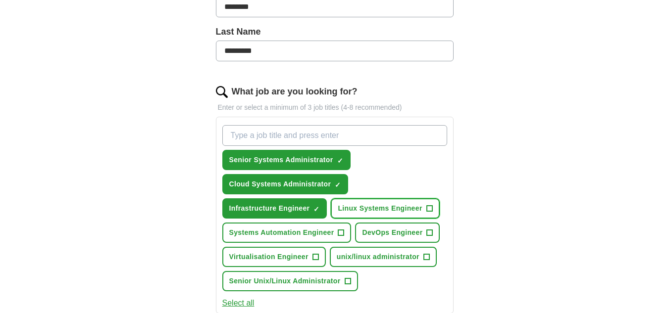 This screenshot has height=313, width=669. I want to click on button: DevOps Engineer, so click(397, 233).